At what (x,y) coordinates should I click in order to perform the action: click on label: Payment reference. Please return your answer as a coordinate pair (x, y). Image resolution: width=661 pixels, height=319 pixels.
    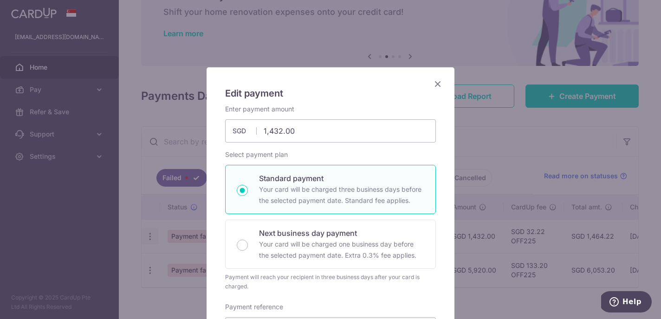
    Looking at the image, I should click on (254, 307).